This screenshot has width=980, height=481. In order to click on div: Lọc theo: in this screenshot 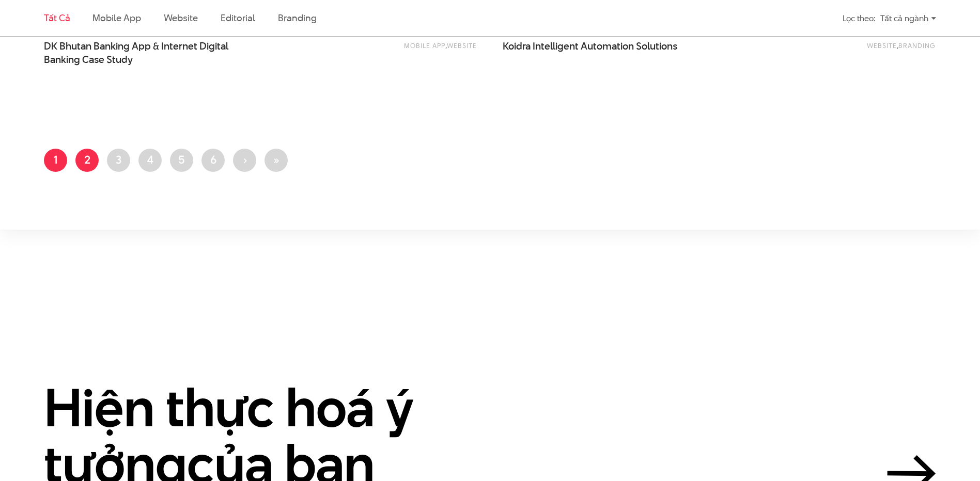, I will do `click(859, 18)`.